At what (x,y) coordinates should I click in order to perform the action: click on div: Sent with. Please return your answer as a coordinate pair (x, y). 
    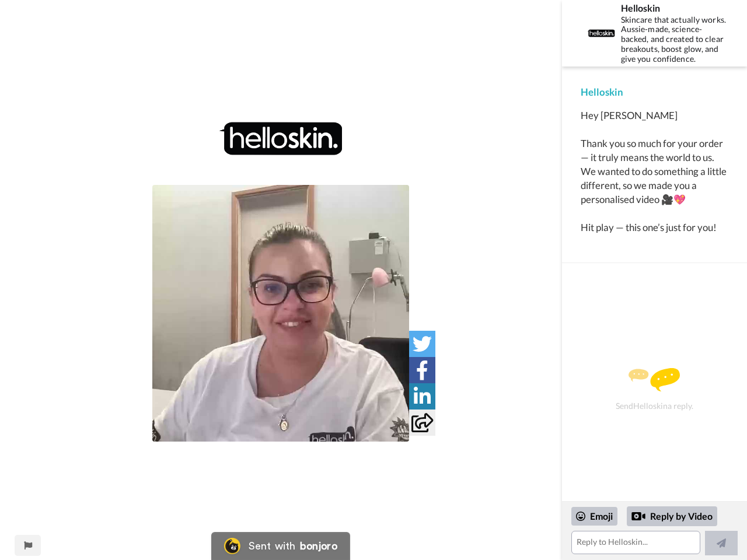
    Looking at the image, I should click on (272, 546).